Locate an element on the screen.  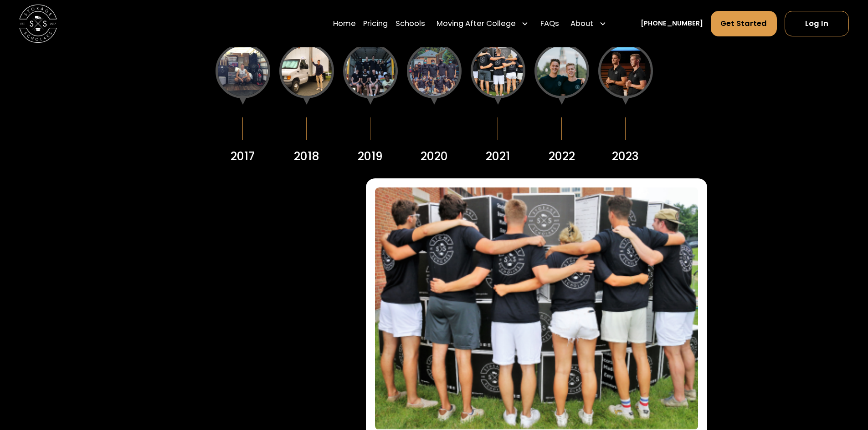
a: FAQs is located at coordinates (549, 24).